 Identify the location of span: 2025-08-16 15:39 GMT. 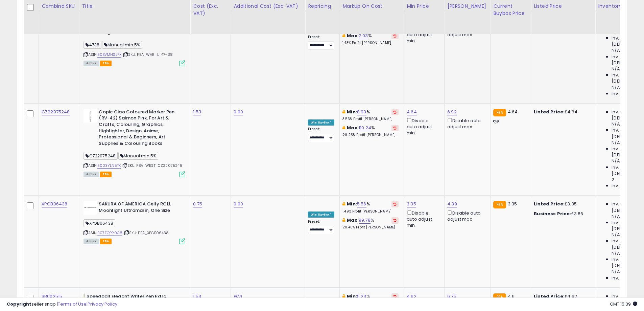
(623, 304).